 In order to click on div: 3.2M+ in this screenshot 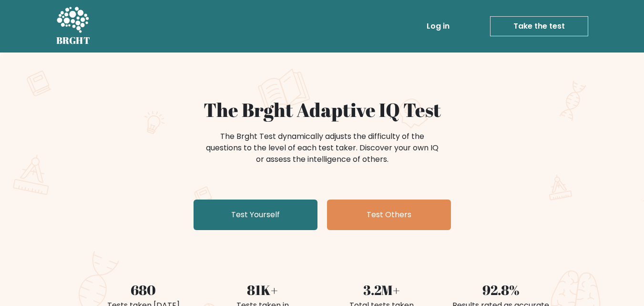, I will do `click(382, 290)`.